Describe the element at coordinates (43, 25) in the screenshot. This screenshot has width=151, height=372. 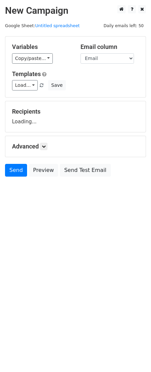
I see `small: Google Sheet:` at that location.